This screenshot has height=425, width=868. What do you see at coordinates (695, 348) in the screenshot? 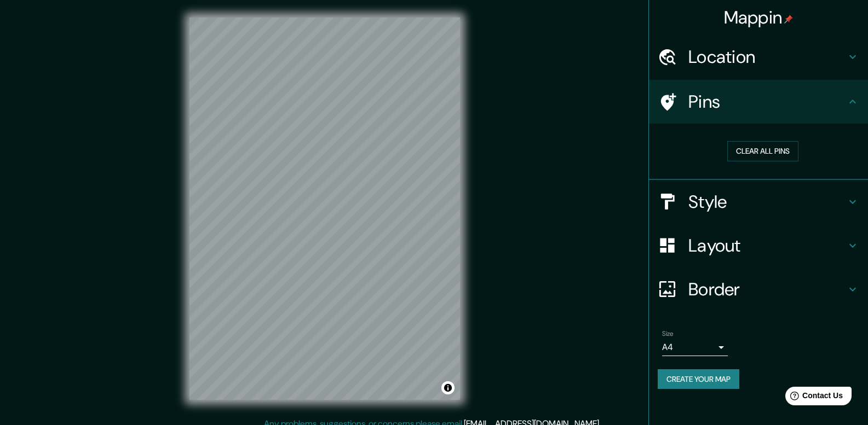
I see `div: A4` at bounding box center [695, 348].